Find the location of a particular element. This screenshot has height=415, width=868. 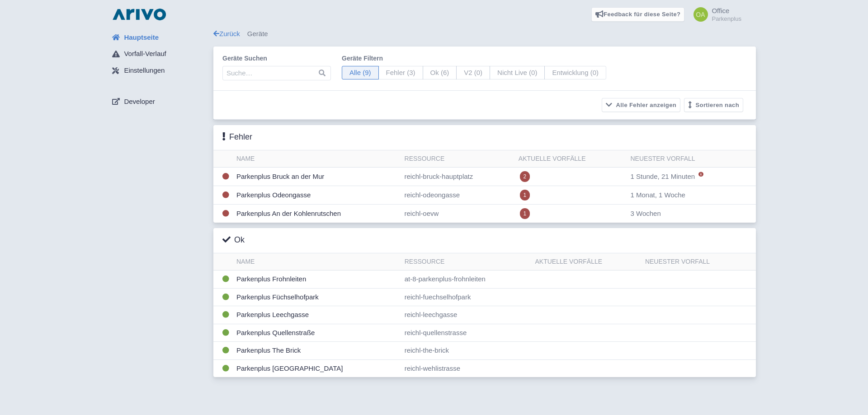

td: Parkenplus Odeongasse is located at coordinates (317, 195).